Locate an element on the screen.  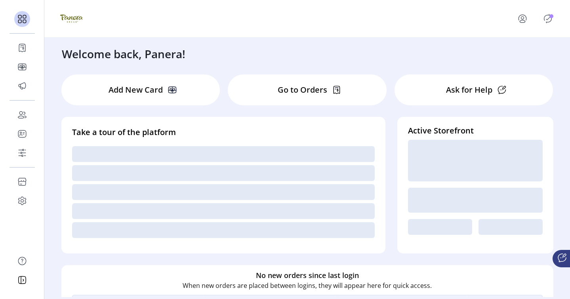
h4: Active Storefront is located at coordinates (475, 131).